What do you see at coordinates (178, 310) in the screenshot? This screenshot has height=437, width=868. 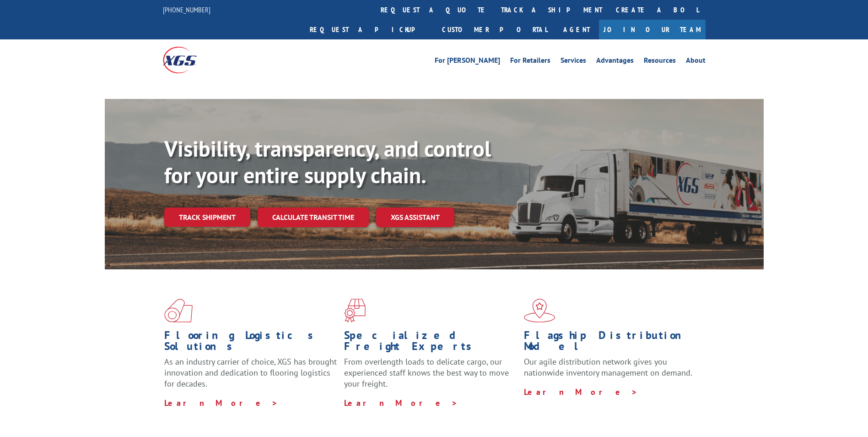 I see `img: xgs-icon-total-supply-chain-intelligence-red` at bounding box center [178, 310].